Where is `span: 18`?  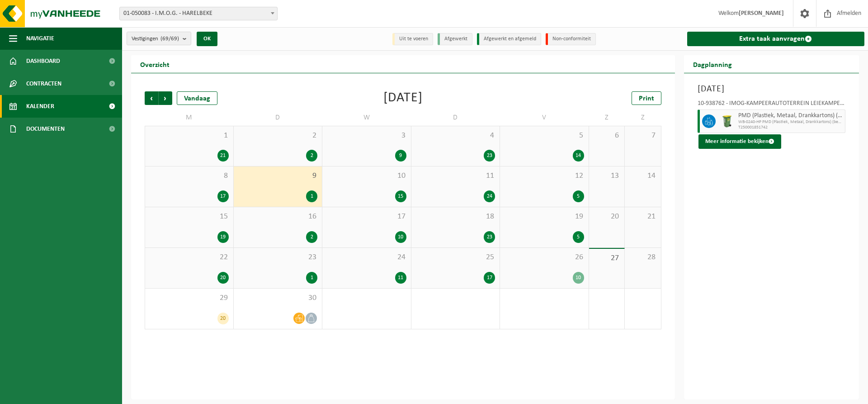
span: 18 is located at coordinates (456, 217).